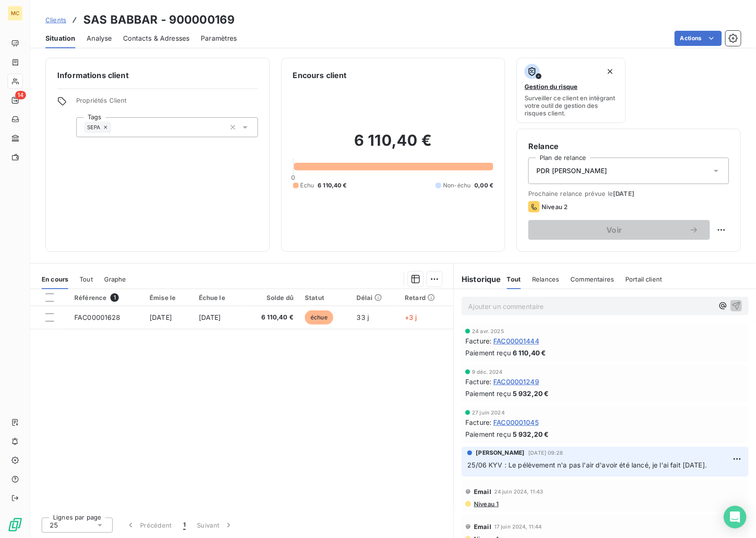 The image size is (756, 538). Describe the element at coordinates (60, 38) in the screenshot. I see `span: Situation` at that location.